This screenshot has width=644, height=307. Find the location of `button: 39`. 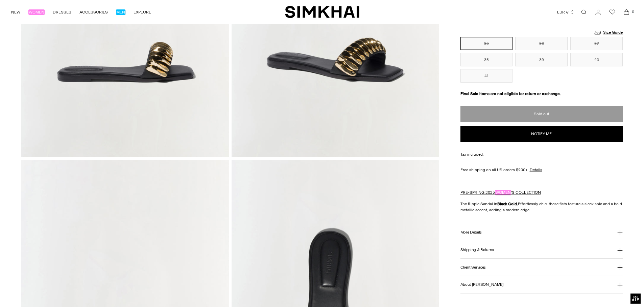

button: 39 is located at coordinates (541, 60).